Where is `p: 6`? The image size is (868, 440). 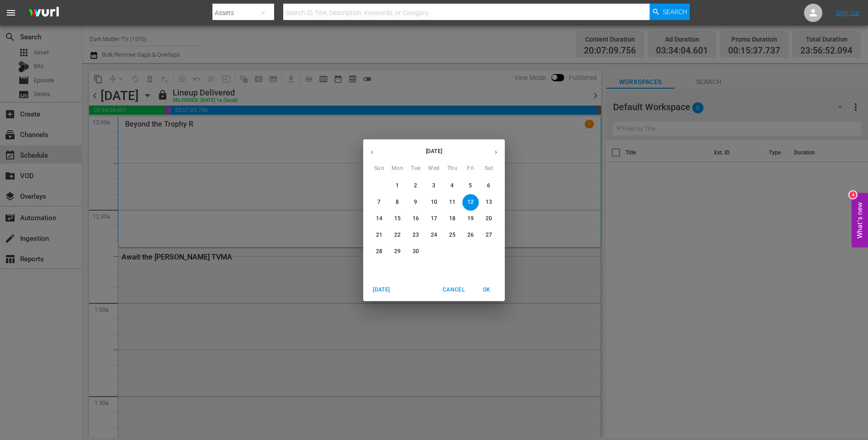 p: 6 is located at coordinates (489, 186).